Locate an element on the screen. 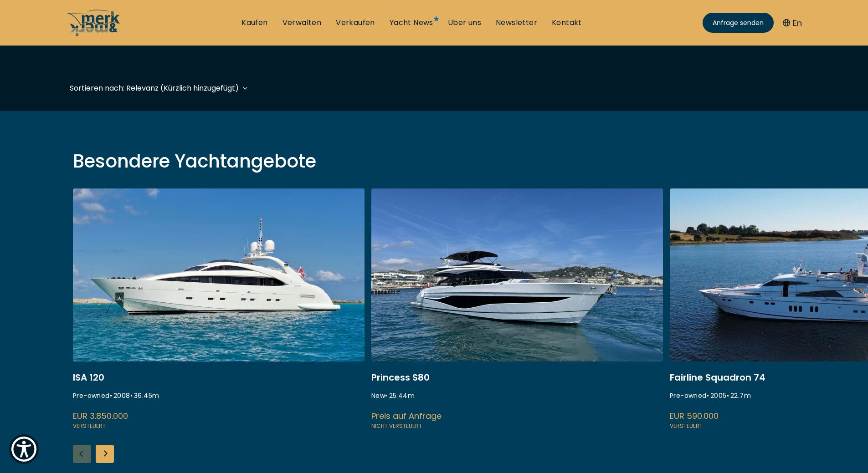 The height and width of the screenshot is (473, 868). a: Newsletter is located at coordinates (516, 23).